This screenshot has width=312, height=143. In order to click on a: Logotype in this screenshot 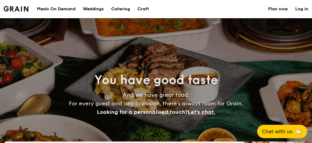, I will do `click(16, 9)`.